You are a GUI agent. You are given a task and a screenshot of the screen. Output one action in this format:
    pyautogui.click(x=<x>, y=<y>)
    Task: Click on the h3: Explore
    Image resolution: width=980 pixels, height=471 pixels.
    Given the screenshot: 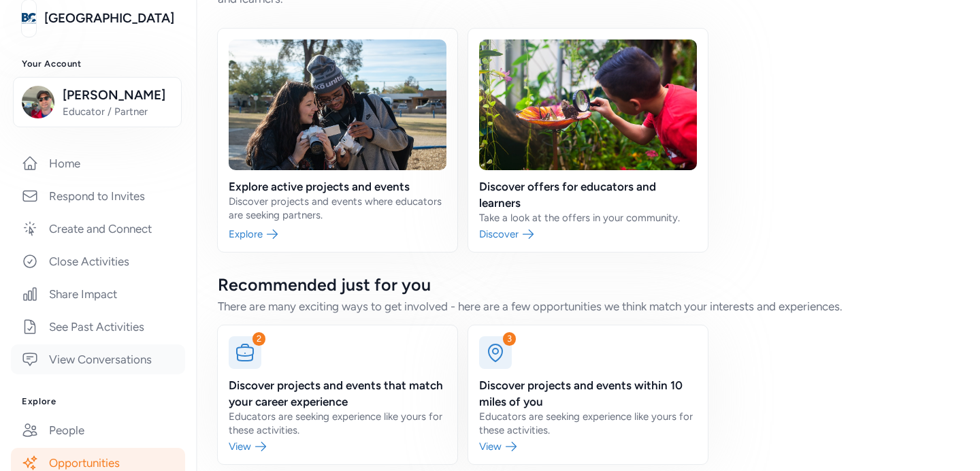 What is the action you would take?
    pyautogui.click(x=98, y=401)
    